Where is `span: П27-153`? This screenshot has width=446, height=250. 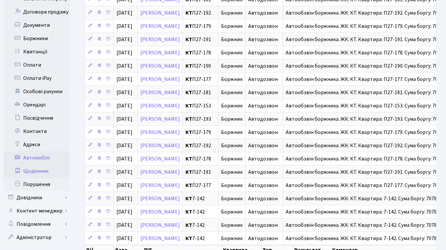 span: П27-153 is located at coordinates (201, 106).